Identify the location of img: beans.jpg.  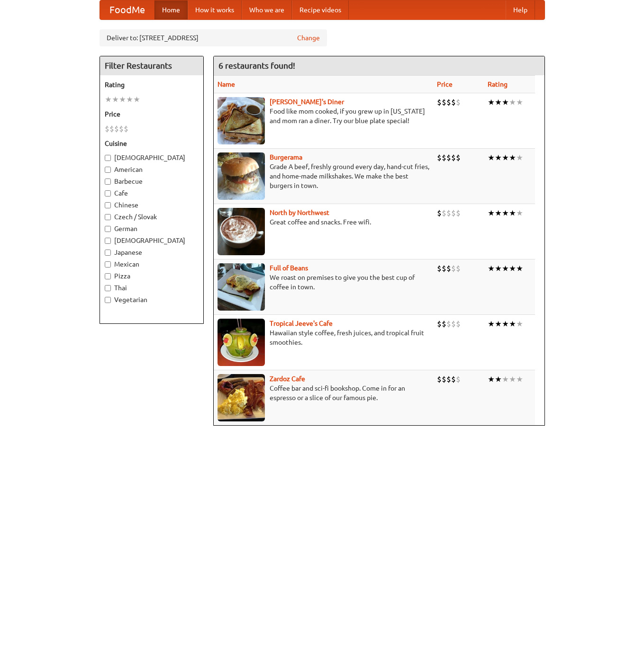
(241, 287).